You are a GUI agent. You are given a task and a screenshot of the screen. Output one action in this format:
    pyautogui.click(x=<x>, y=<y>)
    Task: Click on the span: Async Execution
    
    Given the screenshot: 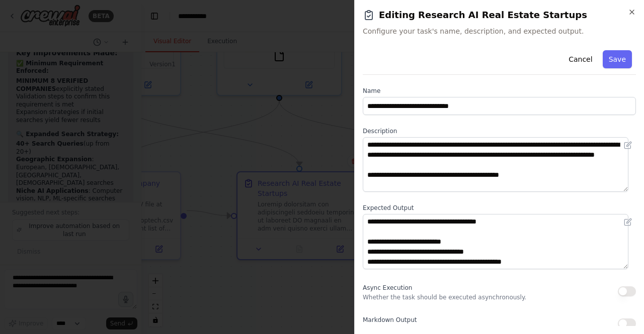 What is the action you would take?
    pyautogui.click(x=387, y=288)
    